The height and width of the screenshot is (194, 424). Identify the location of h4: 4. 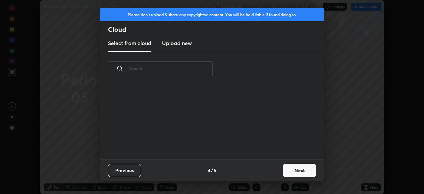
(209, 170).